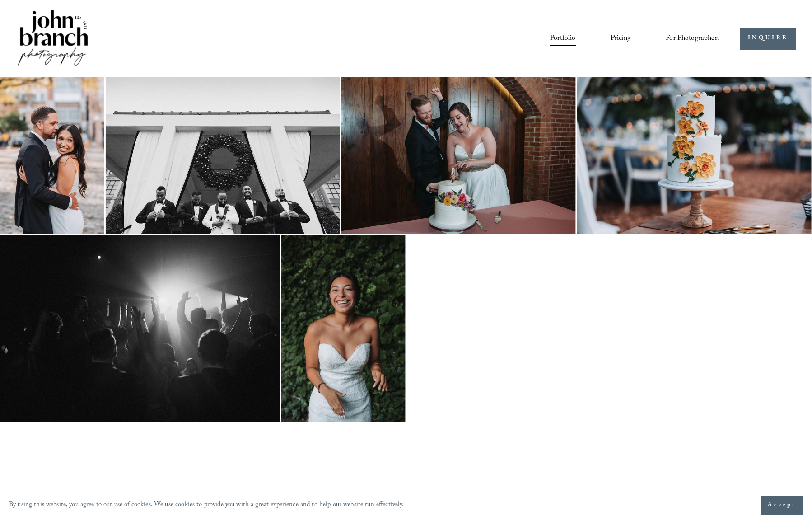  I want to click on a: Portfolio, so click(563, 38).